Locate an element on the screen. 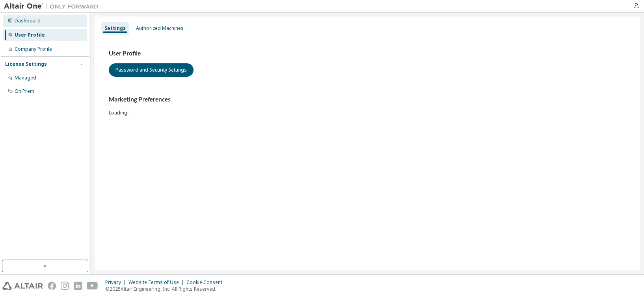 Image resolution: width=644 pixels, height=297 pixels. div: Privacy is located at coordinates (117, 282).